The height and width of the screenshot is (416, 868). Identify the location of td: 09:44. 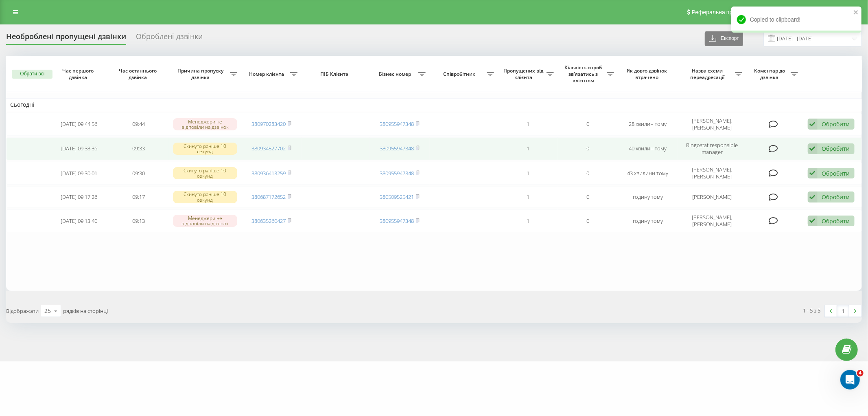
(138, 125).